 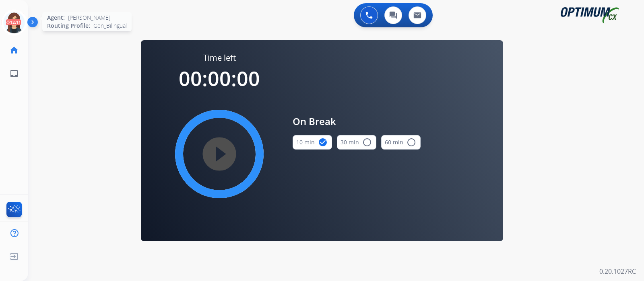 I want to click on p: 0.20.1027RC, so click(x=618, y=272).